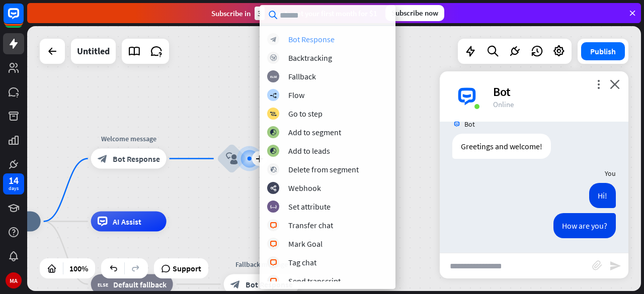  Describe the element at coordinates (554, 92) in the screenshot. I see `div: Bot` at that location.